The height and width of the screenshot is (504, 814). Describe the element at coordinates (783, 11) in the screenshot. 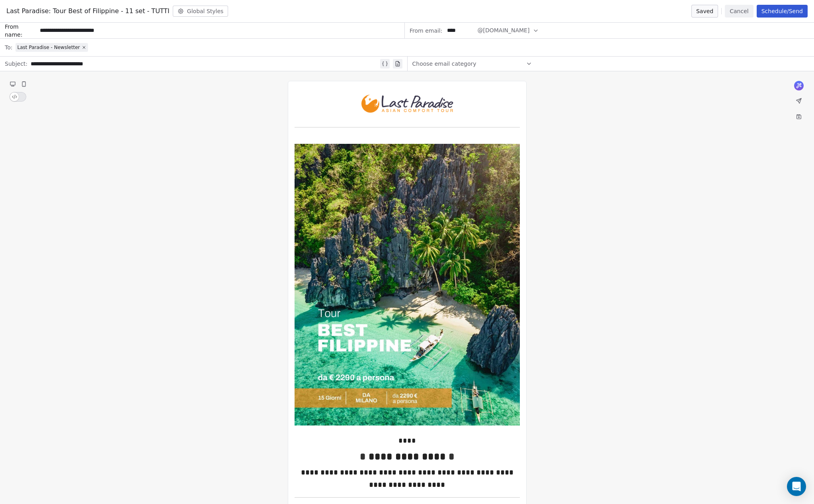

I see `button: Schedule/Send` at that location.